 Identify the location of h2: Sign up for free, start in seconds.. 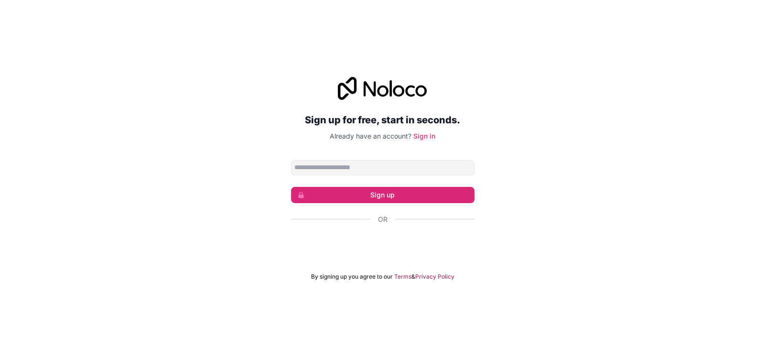
(383, 120).